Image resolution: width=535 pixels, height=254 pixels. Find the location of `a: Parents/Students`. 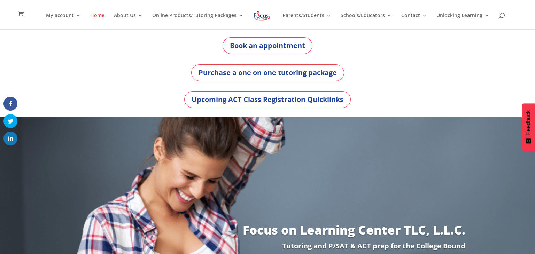

a: Parents/Students is located at coordinates (307, 21).